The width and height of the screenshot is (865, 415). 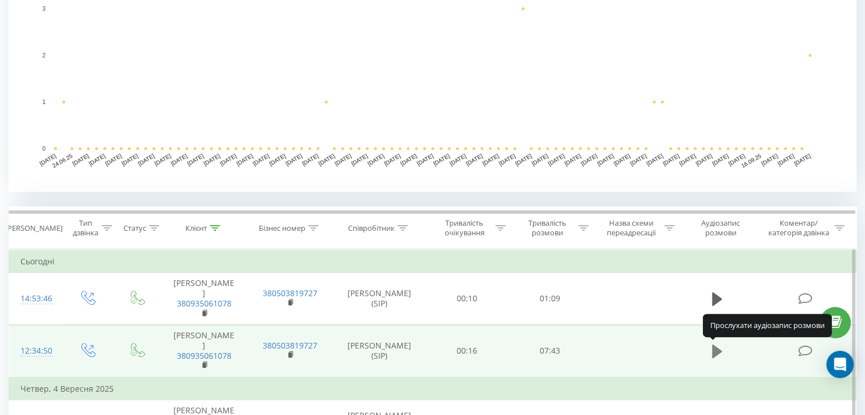 I want to click on text: 3, so click(x=44, y=9).